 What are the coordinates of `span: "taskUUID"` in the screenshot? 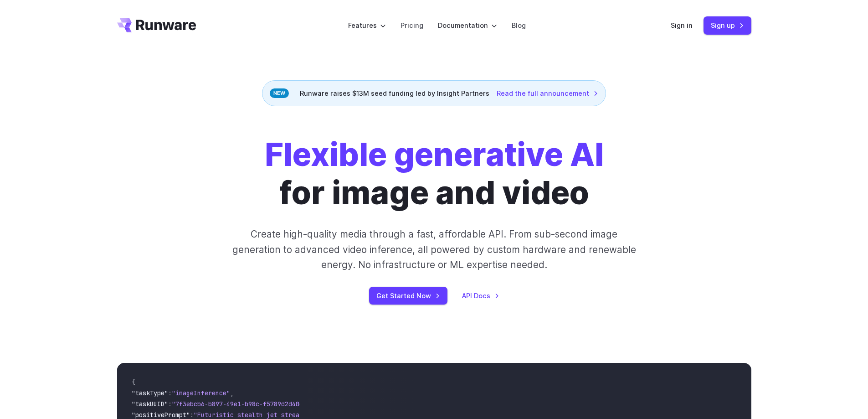 It's located at (150, 404).